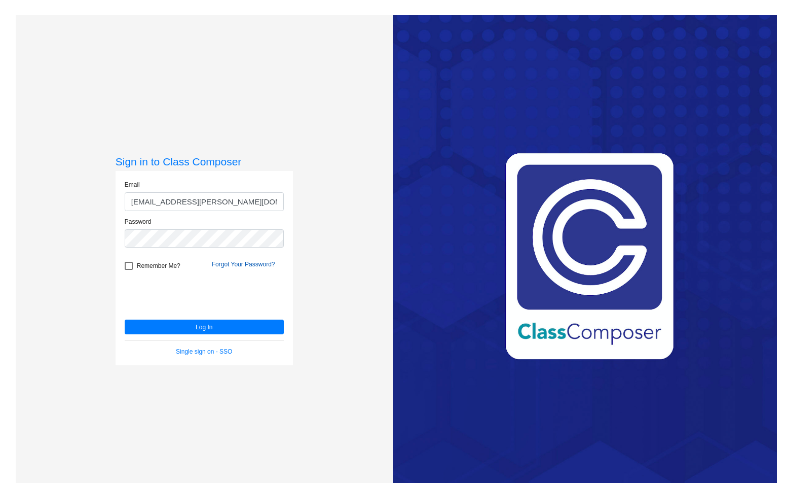 This screenshot has height=483, width=785. What do you see at coordinates (243, 264) in the screenshot?
I see `a: Forgot Your Password?` at bounding box center [243, 264].